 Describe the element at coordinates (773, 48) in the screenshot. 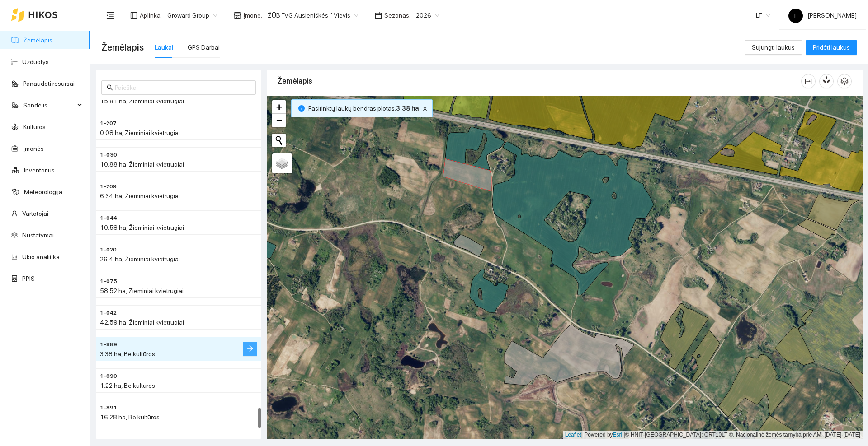

I see `span: Sujungti laukus` at that location.